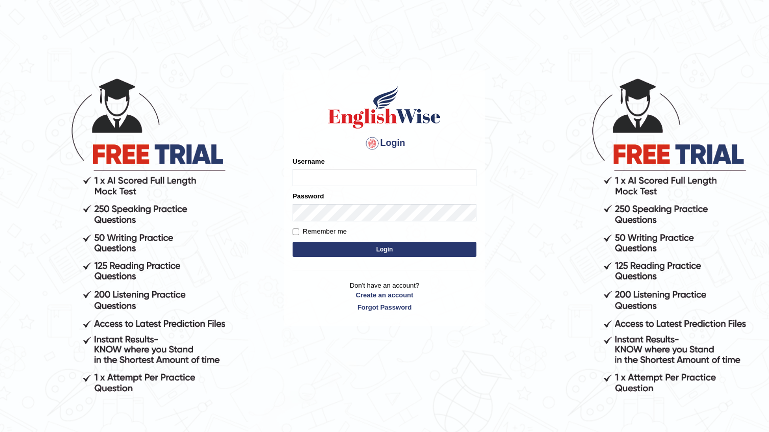  What do you see at coordinates (308, 161) in the screenshot?
I see `label: Username` at bounding box center [308, 161].